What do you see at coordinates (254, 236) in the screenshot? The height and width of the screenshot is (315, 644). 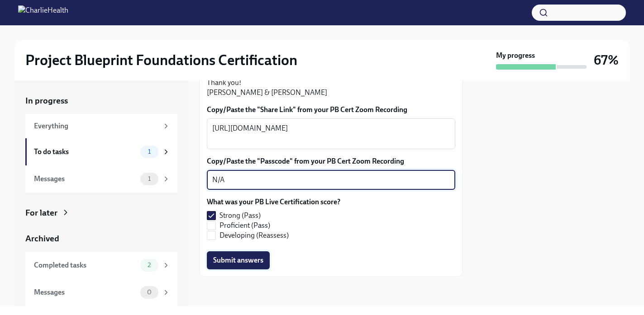 I see `span: Developing (Reassess)` at bounding box center [254, 236].